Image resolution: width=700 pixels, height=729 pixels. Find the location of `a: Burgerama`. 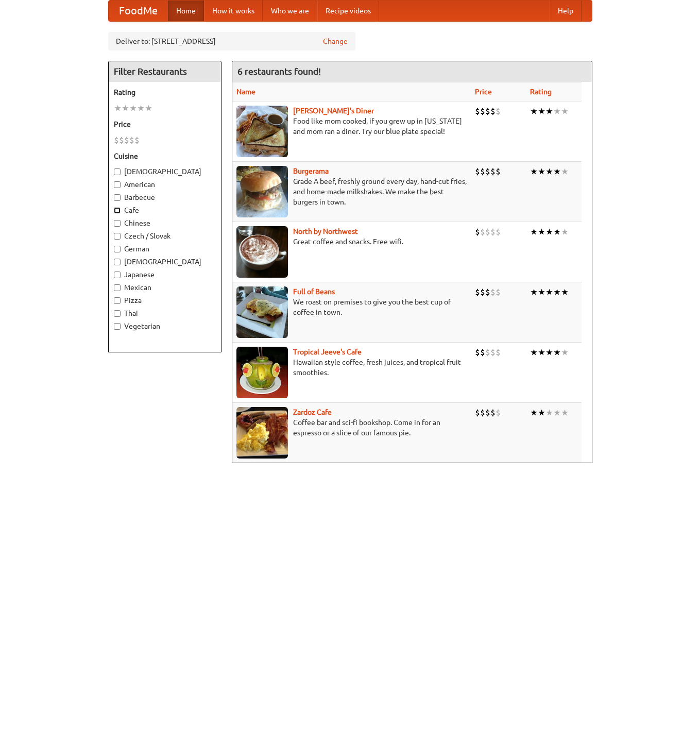

a: Burgerama is located at coordinates (311, 171).